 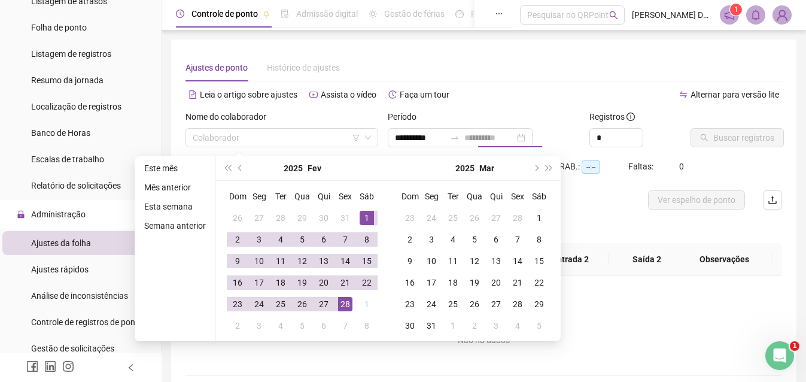 What do you see at coordinates (424, 95) in the screenshot?
I see `span: Faça um tour` at bounding box center [424, 95].